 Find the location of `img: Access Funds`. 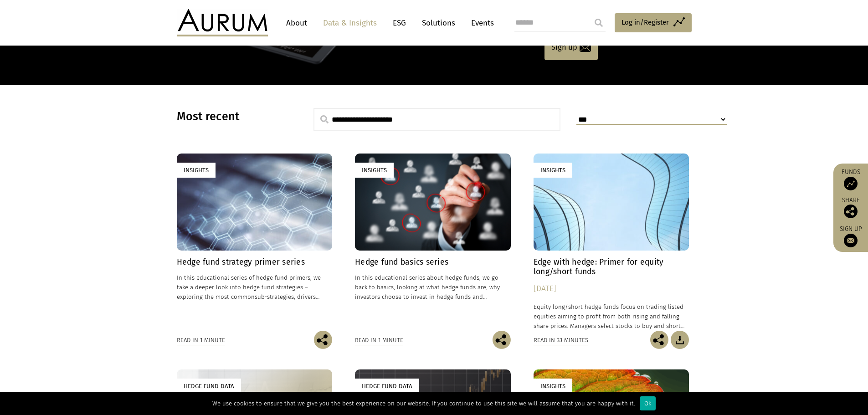

img: Access Funds is located at coordinates (851, 183).